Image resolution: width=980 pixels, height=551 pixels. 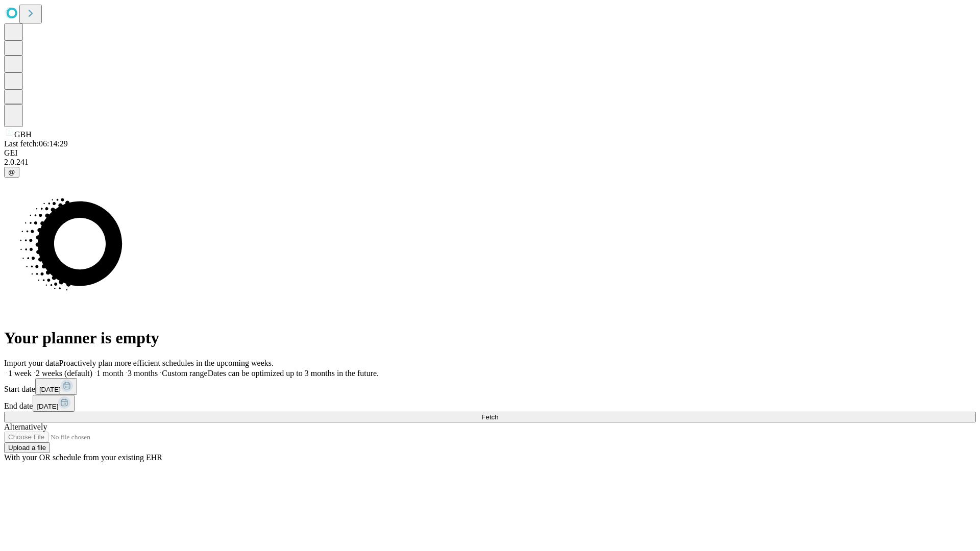 What do you see at coordinates (142, 373) in the screenshot?
I see `span: 3 months` at bounding box center [142, 373].